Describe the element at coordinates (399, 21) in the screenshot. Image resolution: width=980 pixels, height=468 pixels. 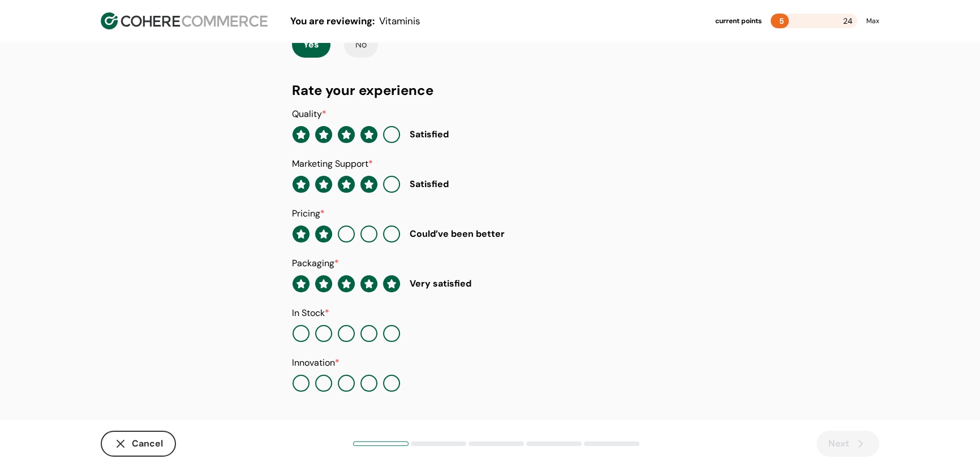
I see `span: Vitaminis` at that location.